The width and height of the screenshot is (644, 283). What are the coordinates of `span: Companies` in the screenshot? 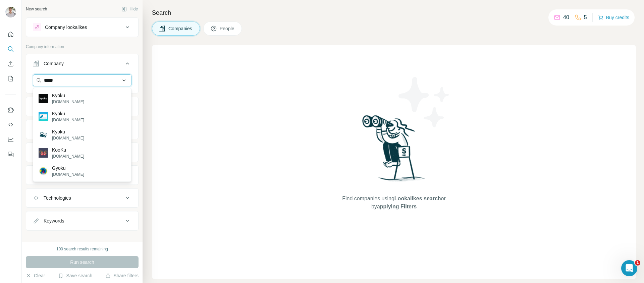 It's located at (181, 28).